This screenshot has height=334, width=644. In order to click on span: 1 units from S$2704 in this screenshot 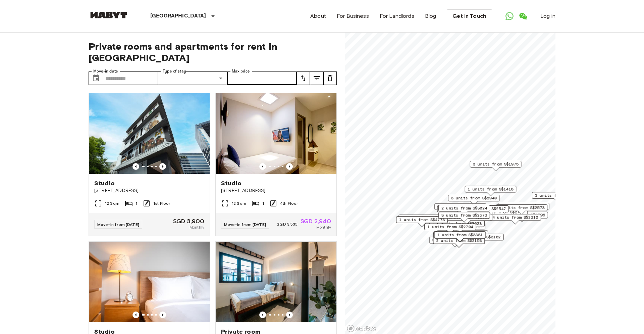, I will do `click(450, 227)`.